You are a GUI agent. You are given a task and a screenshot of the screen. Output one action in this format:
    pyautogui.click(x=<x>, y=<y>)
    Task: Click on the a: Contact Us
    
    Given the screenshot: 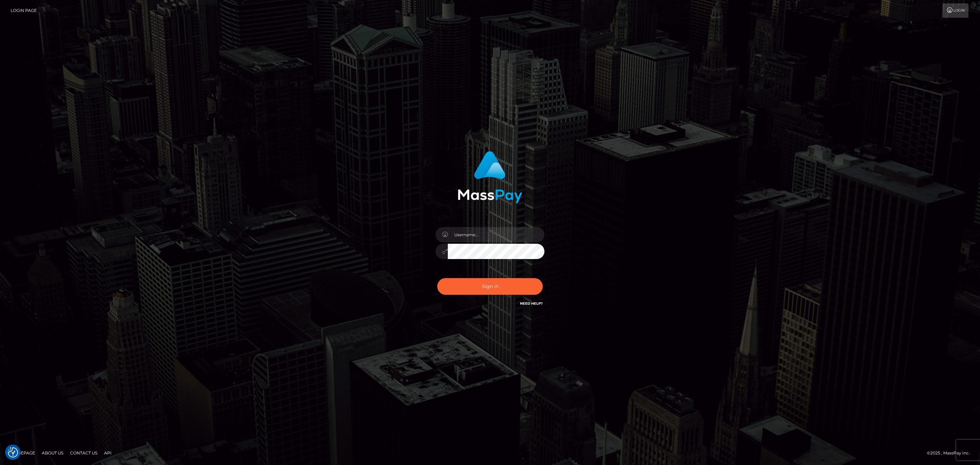 What is the action you would take?
    pyautogui.click(x=83, y=453)
    